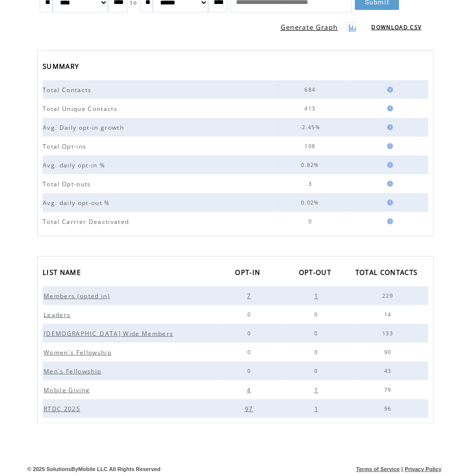 The height and width of the screenshot is (476, 469). I want to click on span: Leaders, so click(58, 314).